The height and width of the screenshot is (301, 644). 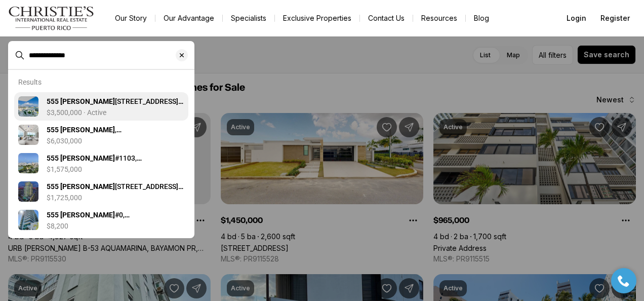 I want to click on a: Specialists, so click(x=249, y=18).